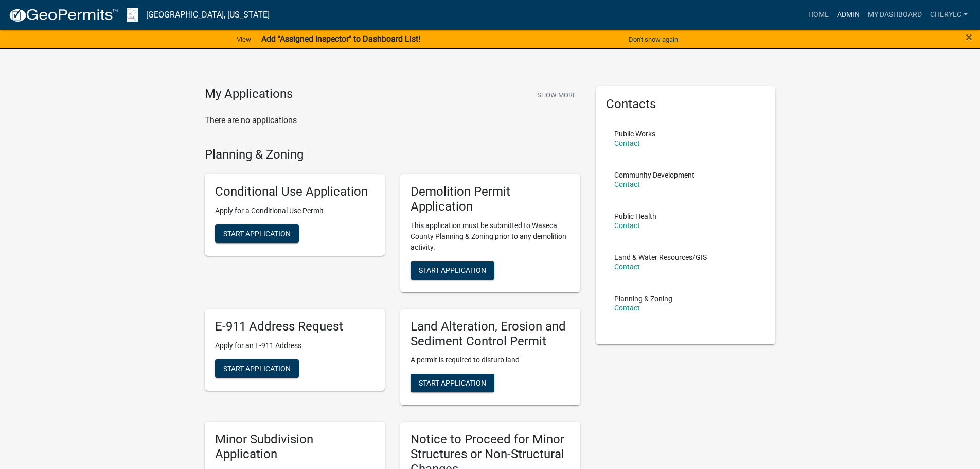 Image resolution: width=980 pixels, height=469 pixels. What do you see at coordinates (635, 216) in the screenshot?
I see `p: Public Health` at bounding box center [635, 216].